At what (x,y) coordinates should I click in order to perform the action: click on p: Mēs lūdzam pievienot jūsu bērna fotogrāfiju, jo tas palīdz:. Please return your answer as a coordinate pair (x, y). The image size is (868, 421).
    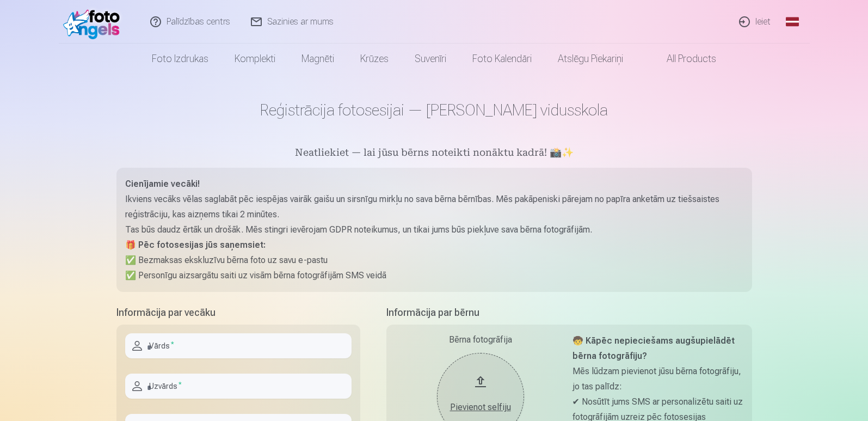
    Looking at the image, I should click on (658, 379).